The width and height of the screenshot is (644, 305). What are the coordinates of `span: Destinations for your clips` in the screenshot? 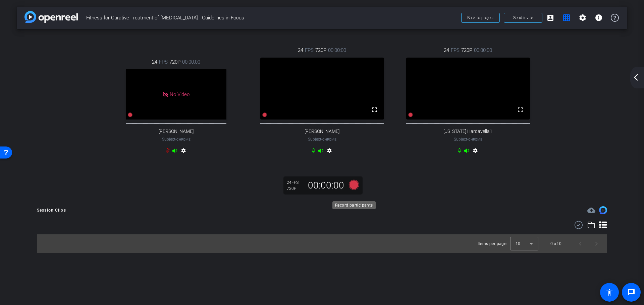 It's located at (591, 210).